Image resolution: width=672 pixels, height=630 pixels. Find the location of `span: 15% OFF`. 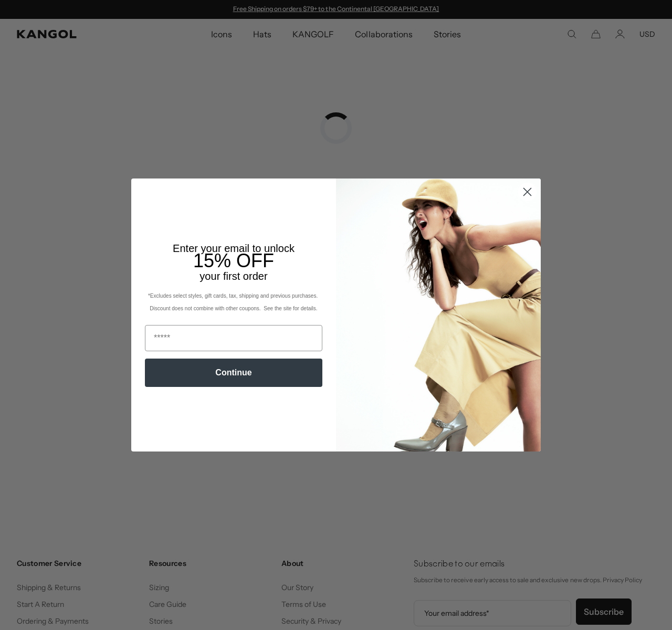

span: 15% OFF is located at coordinates (234, 260).